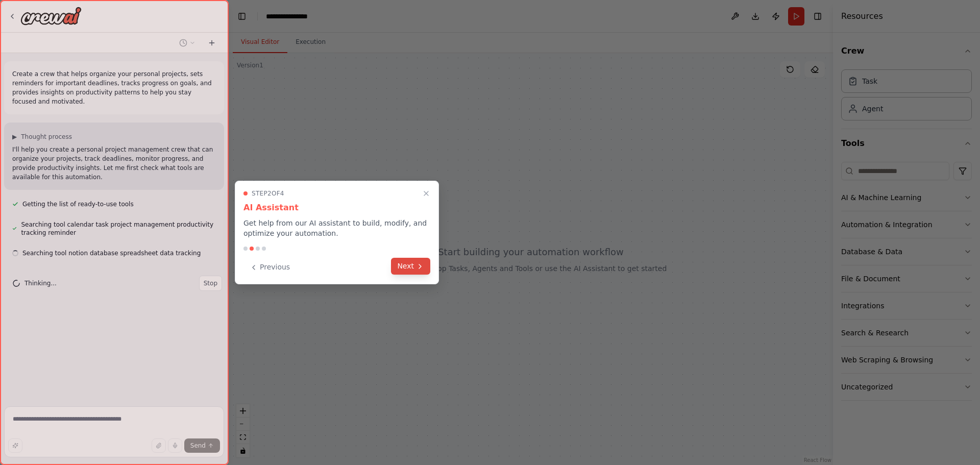 This screenshot has height=465, width=980. Describe the element at coordinates (242, 16) in the screenshot. I see `button: Hide left sidebar` at that location.